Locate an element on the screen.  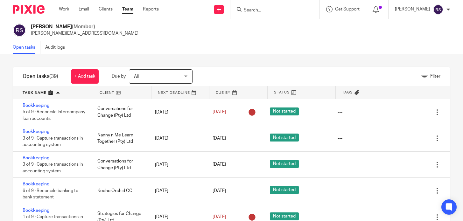
a: Team is located at coordinates (128, 9).